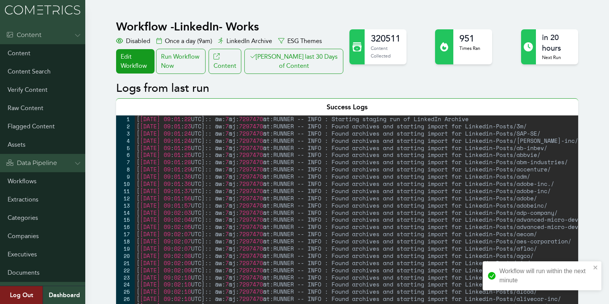 The height and width of the screenshot is (304, 609). Describe the element at coordinates (386, 38) in the screenshot. I see `h2: 320511` at that location.